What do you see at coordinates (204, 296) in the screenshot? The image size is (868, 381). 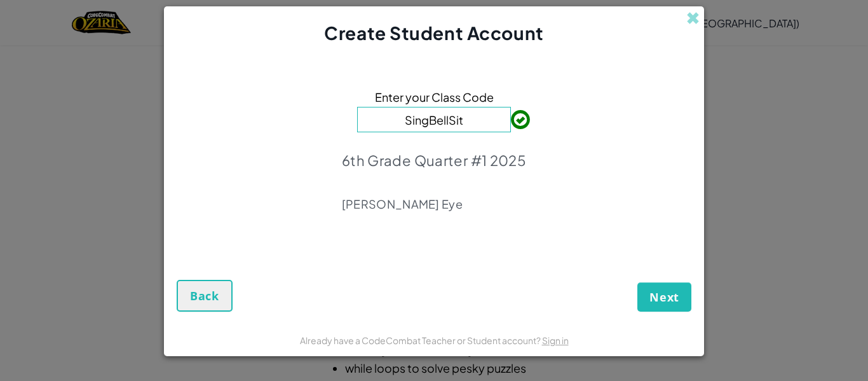 I see `span: Back` at bounding box center [204, 296].